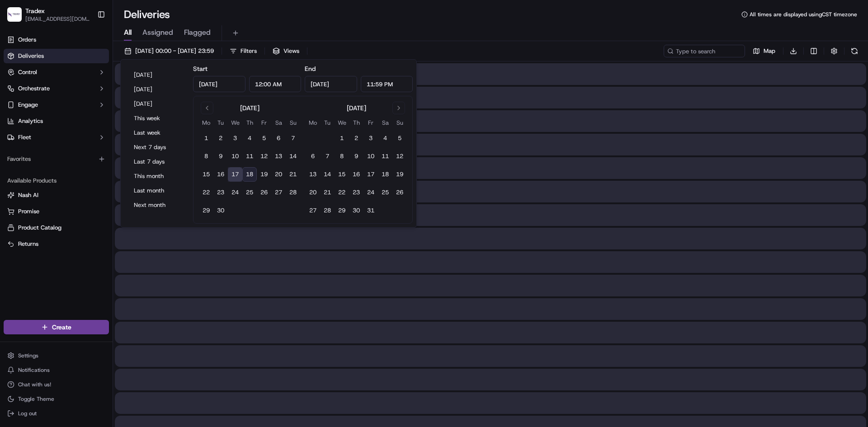  What do you see at coordinates (34, 88) in the screenshot?
I see `span: Orchestrate` at bounding box center [34, 88].